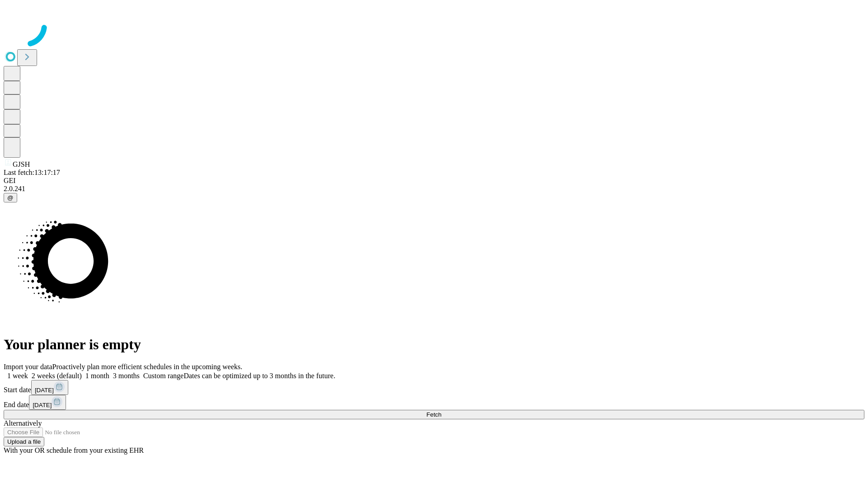 This screenshot has height=488, width=868. What do you see at coordinates (434, 344) in the screenshot?
I see `h1: Your planner is empty` at bounding box center [434, 344].